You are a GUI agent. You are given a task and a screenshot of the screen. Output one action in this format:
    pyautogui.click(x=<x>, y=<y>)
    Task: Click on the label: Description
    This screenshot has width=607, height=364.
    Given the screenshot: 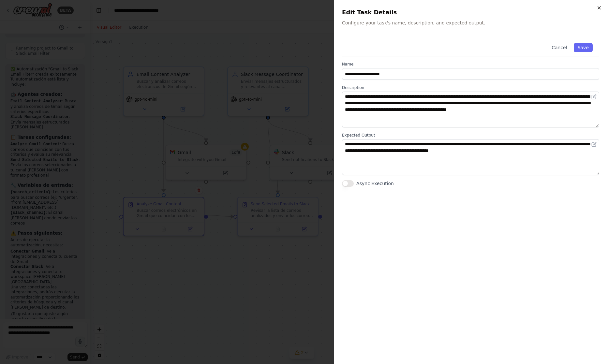 What is the action you would take?
    pyautogui.click(x=470, y=87)
    